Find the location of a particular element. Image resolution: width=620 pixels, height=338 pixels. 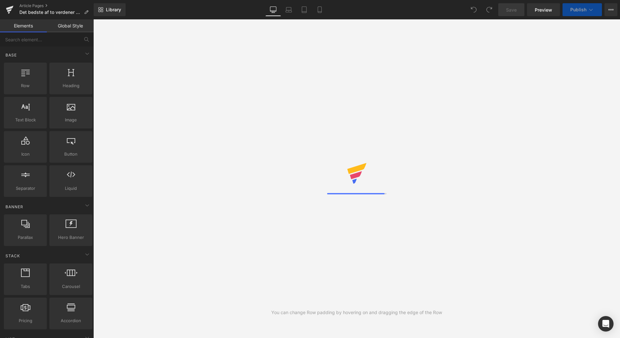

span: Carousel is located at coordinates (71, 286).